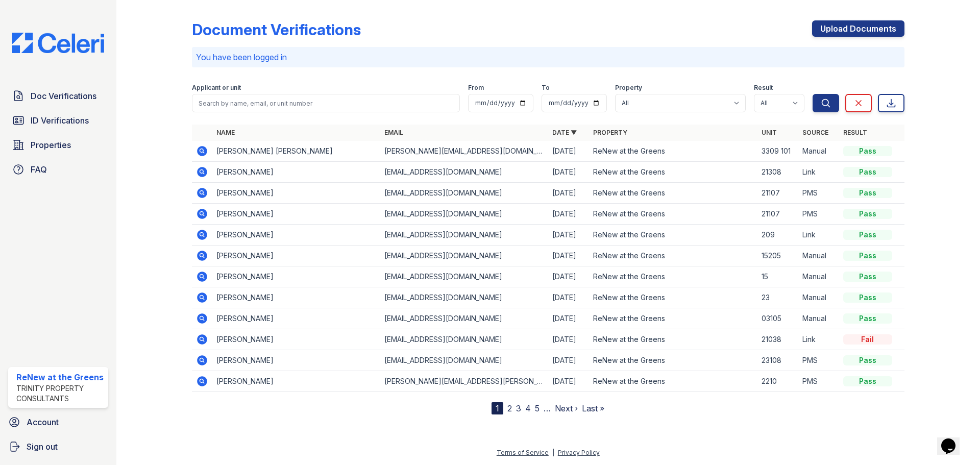  What do you see at coordinates (778, 235) in the screenshot?
I see `td: 209` at bounding box center [778, 235].